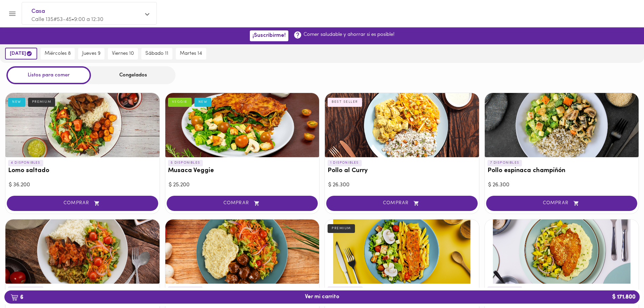  Describe the element at coordinates (243, 125) in the screenshot. I see `div: Musaca Veggie` at that location.